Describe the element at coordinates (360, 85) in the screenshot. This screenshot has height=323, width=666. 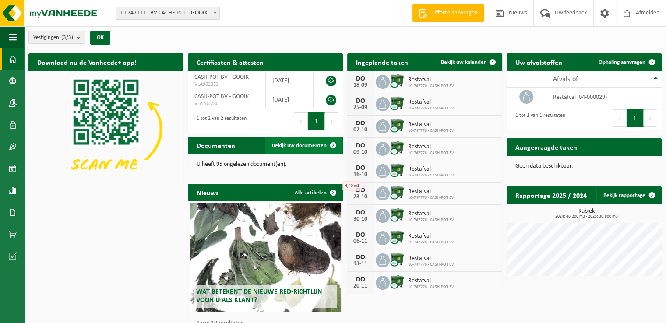
I see `div: 18-09` at that location.